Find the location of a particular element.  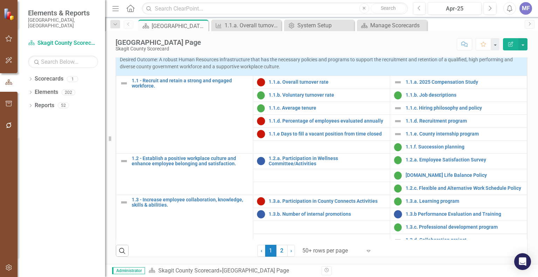

div: Open Intercom Messenger is located at coordinates (523, 262).